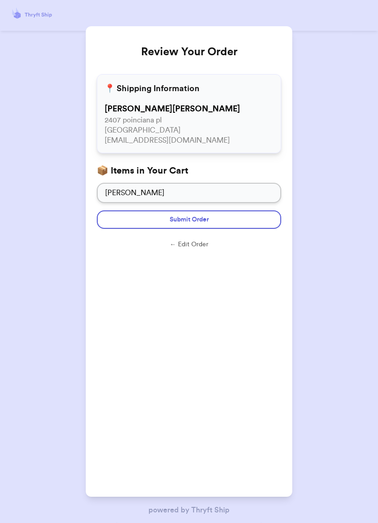  I want to click on h2: Review Your Order, so click(189, 52).